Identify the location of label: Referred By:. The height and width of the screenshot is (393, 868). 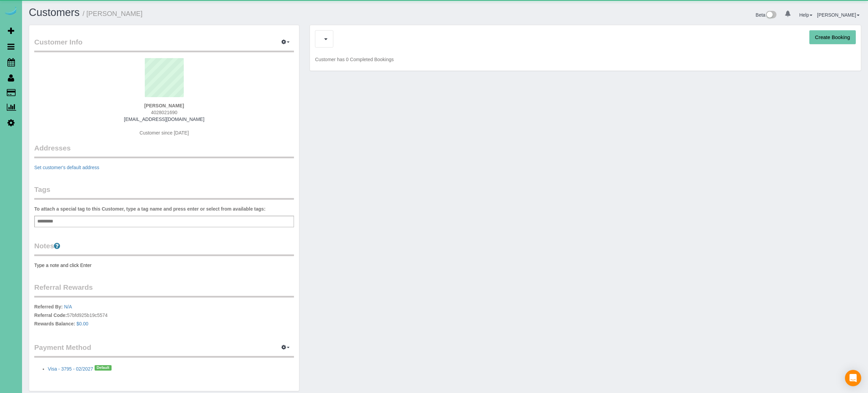
(49, 307).